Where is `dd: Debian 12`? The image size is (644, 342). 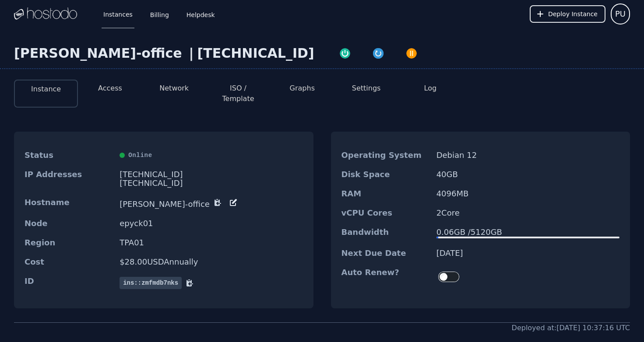
dd: Debian 12 is located at coordinates (528, 155).